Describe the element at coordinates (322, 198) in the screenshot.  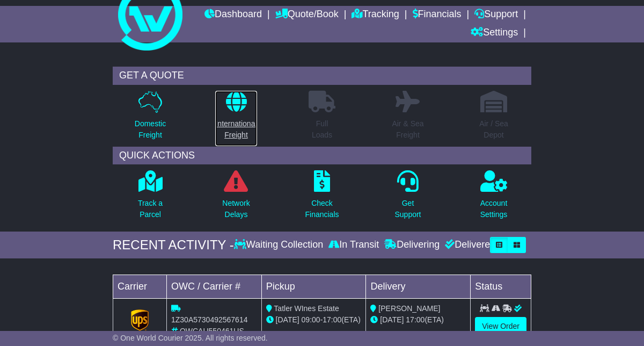
I see `a: CheckFinancials` at that location.